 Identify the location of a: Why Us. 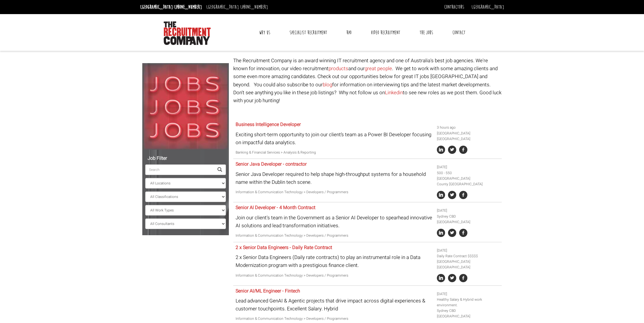
(265, 32).